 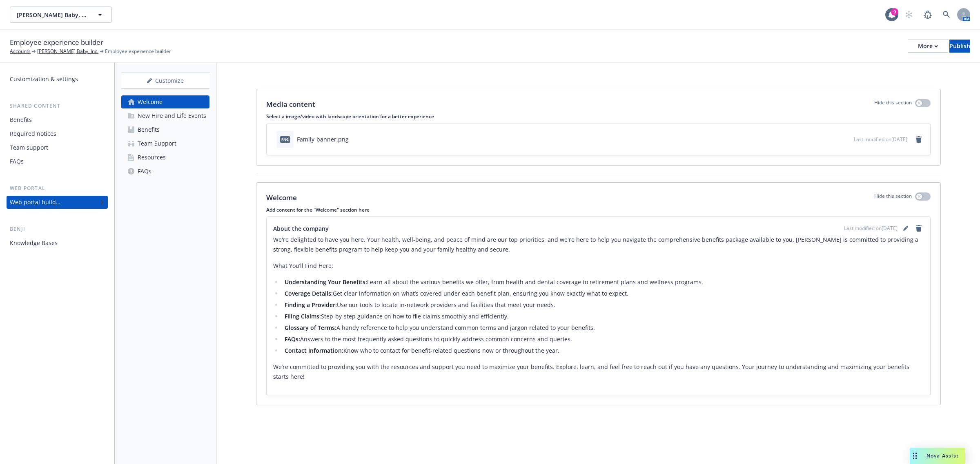 What do you see at coordinates (914, 456) in the screenshot?
I see `div: Drag to move` at bounding box center [914, 456].